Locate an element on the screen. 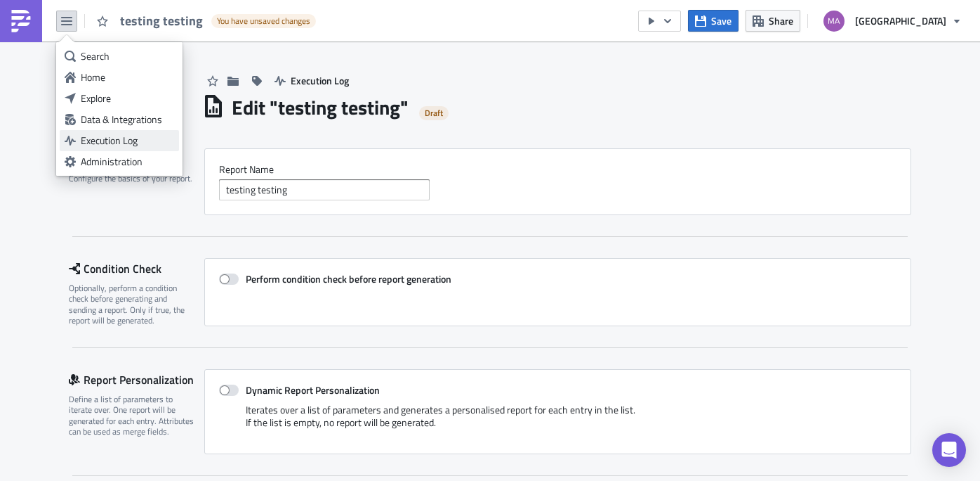 This screenshot has width=980, height=481. span: testing testing is located at coordinates (163, 21).